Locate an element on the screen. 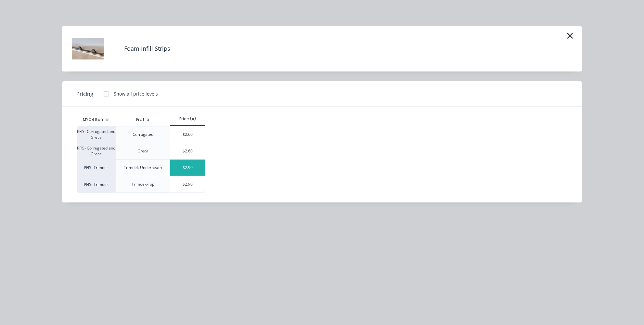  h4: Foam Infill Strips is located at coordinates (147, 49).